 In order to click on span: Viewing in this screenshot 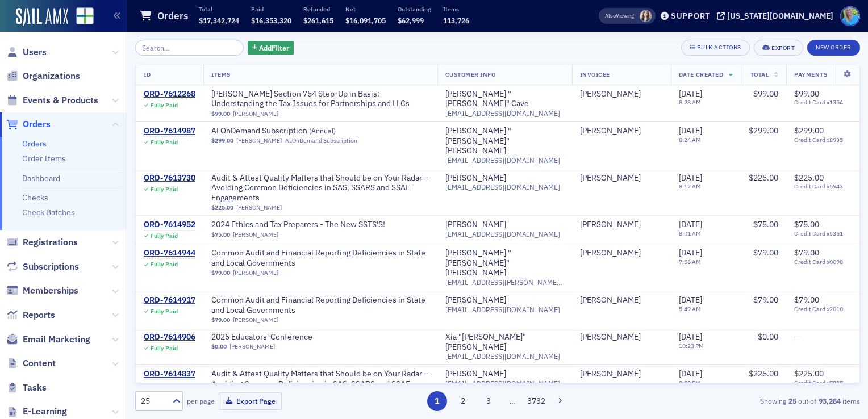, I will do `click(619, 16)`.